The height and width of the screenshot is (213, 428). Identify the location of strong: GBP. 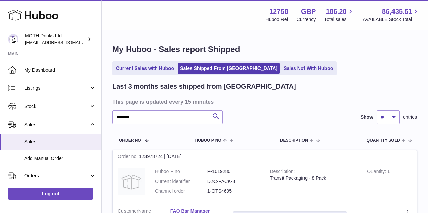
(308, 11).